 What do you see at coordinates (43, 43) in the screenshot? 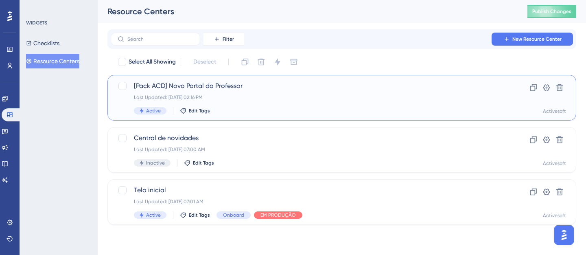
I see `button: Checklists` at bounding box center [43, 43].